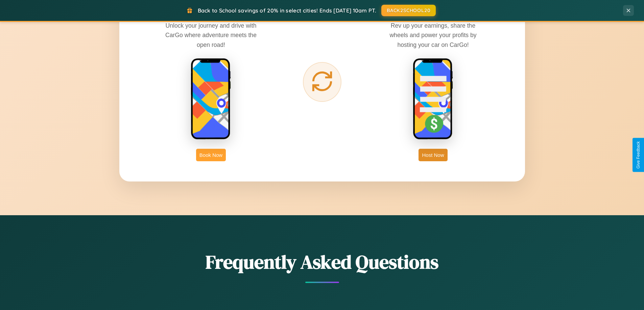 The image size is (644, 310). Describe the element at coordinates (433, 155) in the screenshot. I see `button: Host Now` at that location.